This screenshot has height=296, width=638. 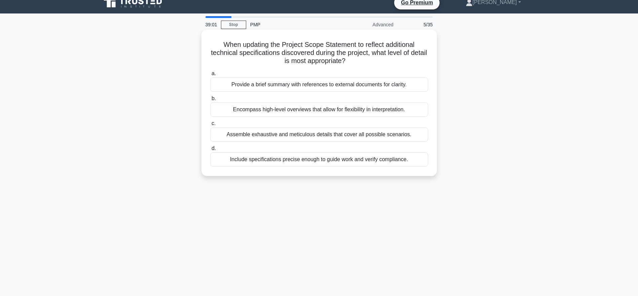 I want to click on div: Encompass high-level overviews that allow for flexibility in interpretation., so click(x=319, y=109).